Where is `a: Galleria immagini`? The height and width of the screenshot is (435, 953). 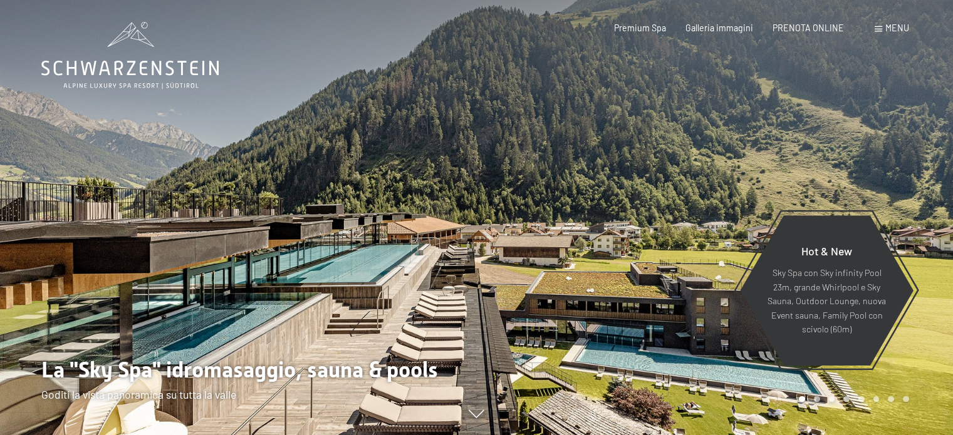 a: Galleria immagini is located at coordinates (719, 28).